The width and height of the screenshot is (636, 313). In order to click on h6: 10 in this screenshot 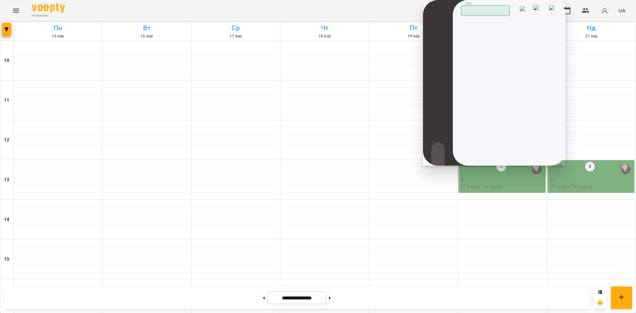, I will do `click(7, 61)`.